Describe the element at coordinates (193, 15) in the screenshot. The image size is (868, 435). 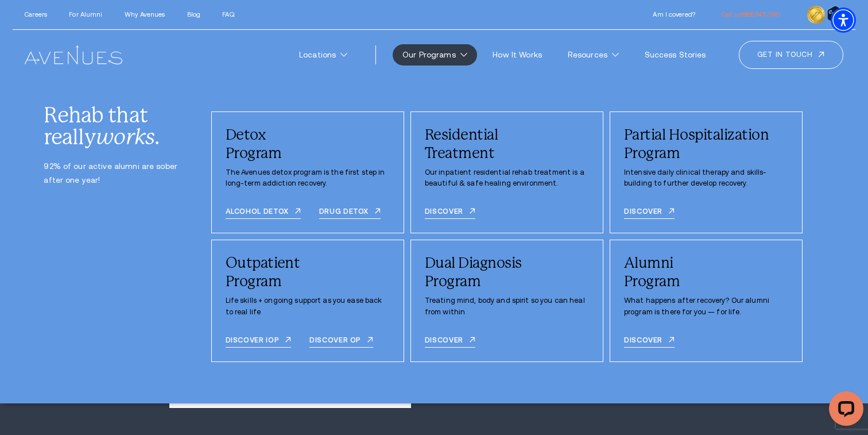
I see `a: Blog` at that location.